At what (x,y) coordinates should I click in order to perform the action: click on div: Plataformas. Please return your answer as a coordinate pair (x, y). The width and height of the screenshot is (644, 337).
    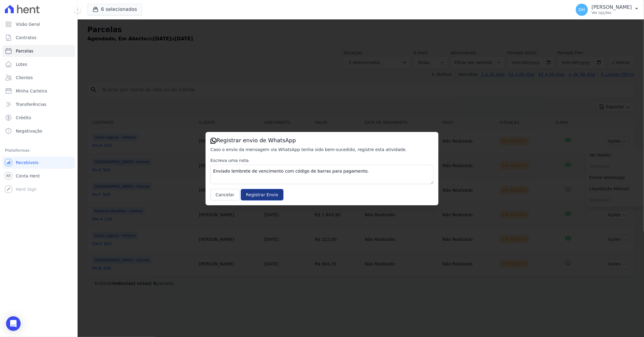
    Looking at the image, I should click on (39, 150).